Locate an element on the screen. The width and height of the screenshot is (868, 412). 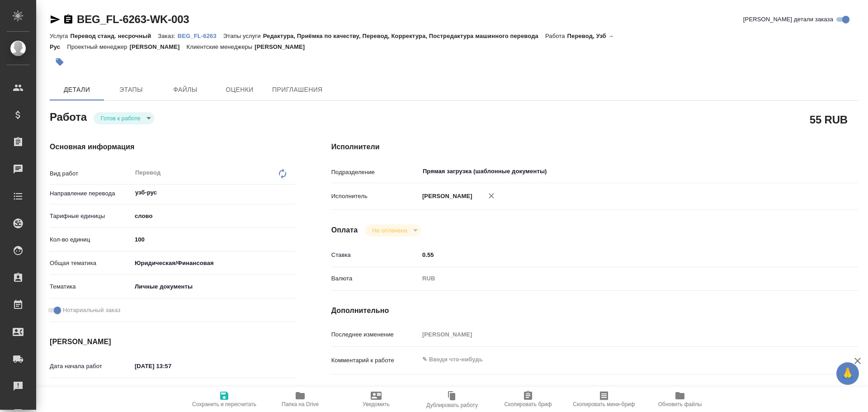
button: Скопировать ссылку is located at coordinates (68, 19).